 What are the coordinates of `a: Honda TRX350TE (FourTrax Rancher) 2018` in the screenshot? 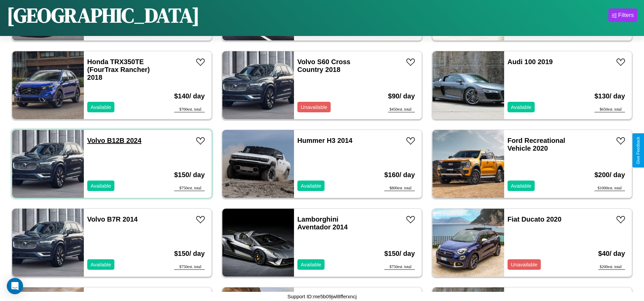 It's located at (119, 70).